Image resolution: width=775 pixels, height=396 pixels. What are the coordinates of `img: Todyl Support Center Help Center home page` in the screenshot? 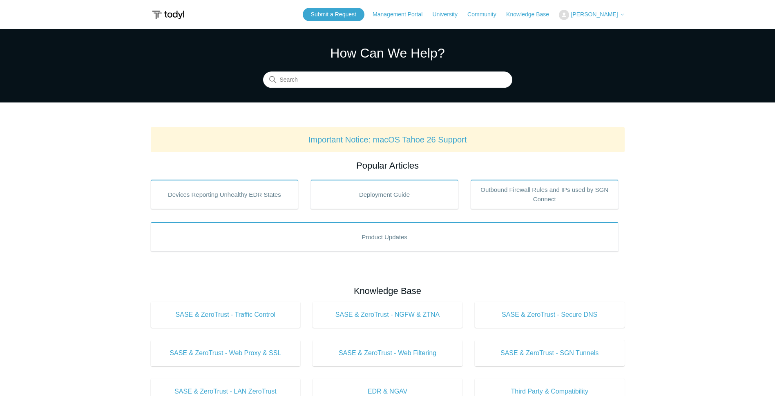 It's located at (168, 15).